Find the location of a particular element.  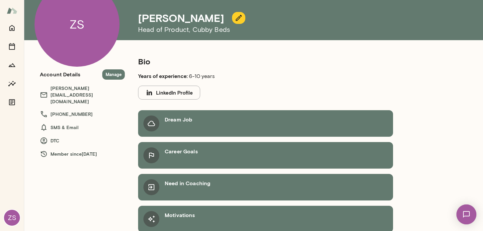

h6: Career Goals is located at coordinates (181, 151).